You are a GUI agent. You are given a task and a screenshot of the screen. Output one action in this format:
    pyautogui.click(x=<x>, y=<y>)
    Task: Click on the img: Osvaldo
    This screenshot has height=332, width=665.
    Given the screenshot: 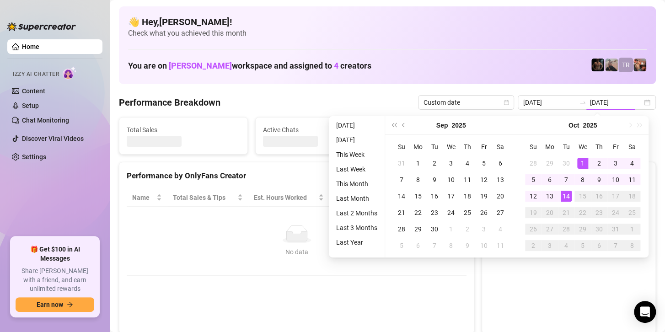 What is the action you would take?
    pyautogui.click(x=640, y=65)
    